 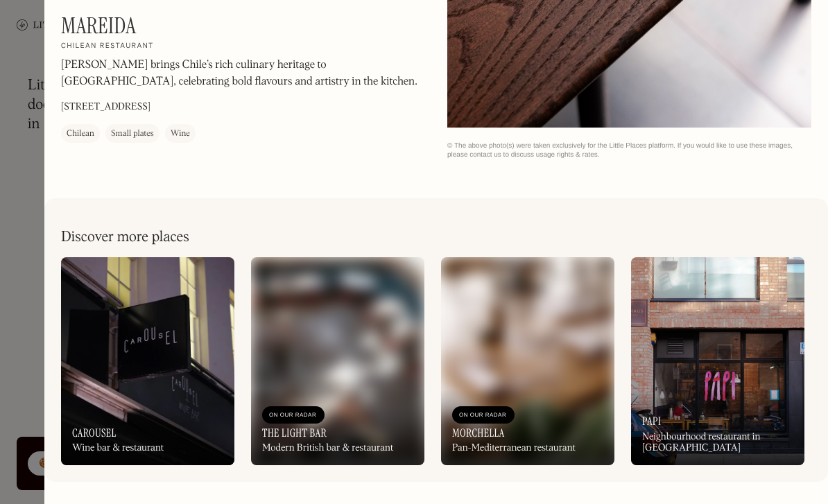 What do you see at coordinates (99, 26) in the screenshot?
I see `h1: Mareida` at bounding box center [99, 26].